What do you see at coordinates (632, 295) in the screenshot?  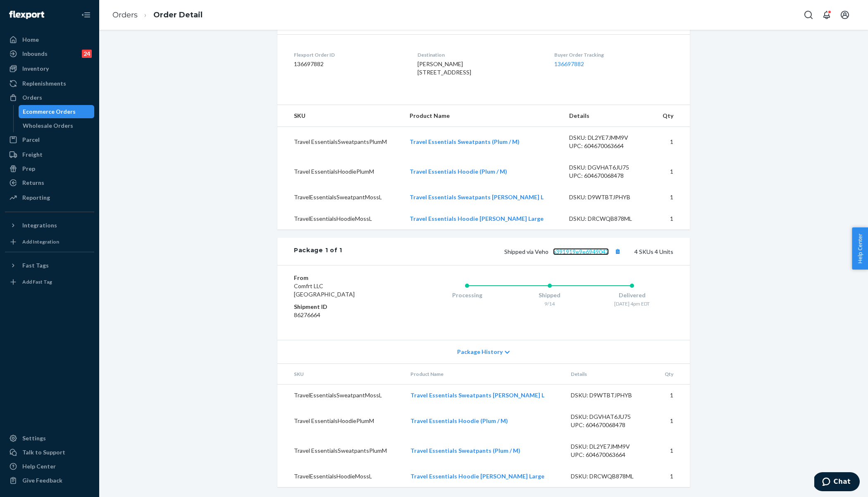 I see `div: Delivered` at bounding box center [632, 295].